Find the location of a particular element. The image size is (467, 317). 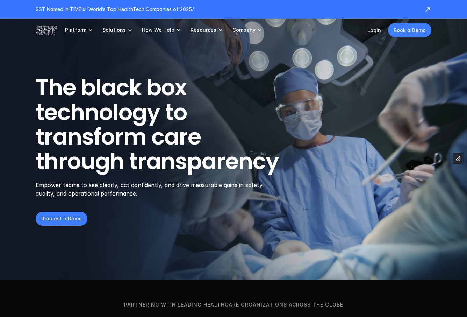

p: How We Help is located at coordinates (158, 30).